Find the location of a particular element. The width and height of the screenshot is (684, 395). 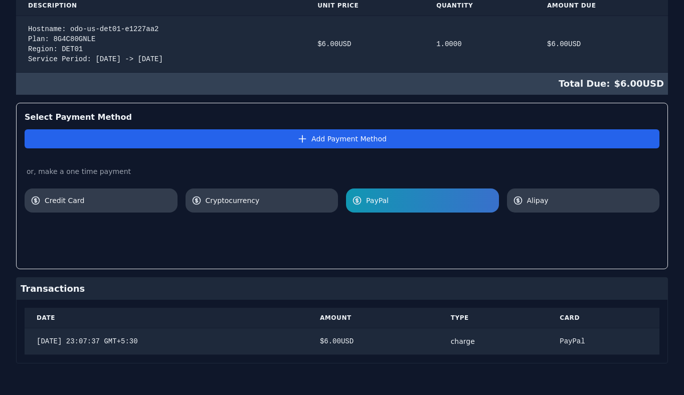

span: Cryptocurrency is located at coordinates (269, 201).